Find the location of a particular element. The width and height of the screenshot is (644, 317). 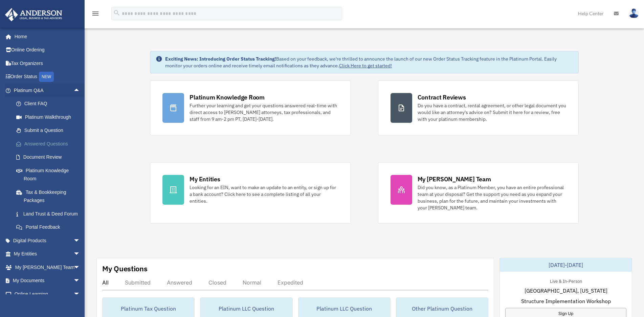

div: Did you know, as a Platinum Member, you have an entire professional team at your disposal? Get th... is located at coordinates (492, 197).